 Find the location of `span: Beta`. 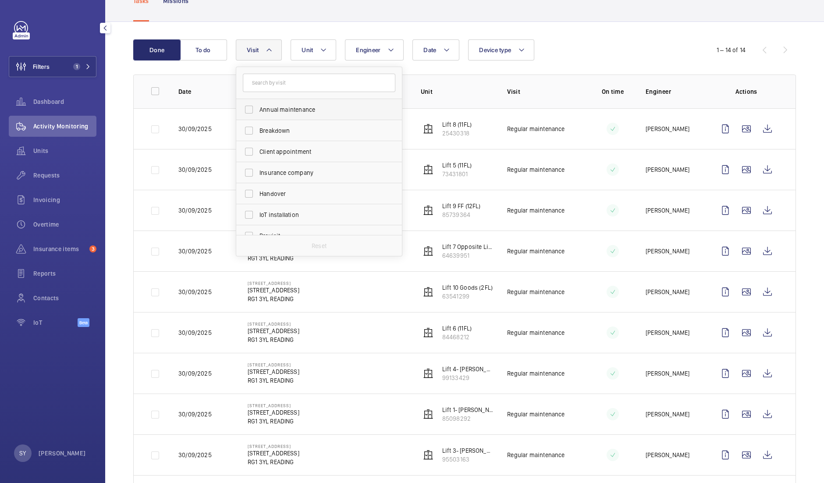

span: Beta is located at coordinates (83, 323).